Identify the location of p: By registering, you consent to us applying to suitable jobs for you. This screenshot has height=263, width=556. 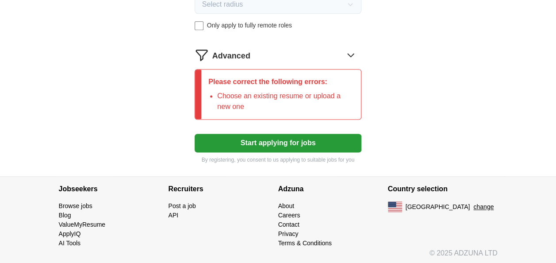
(278, 160).